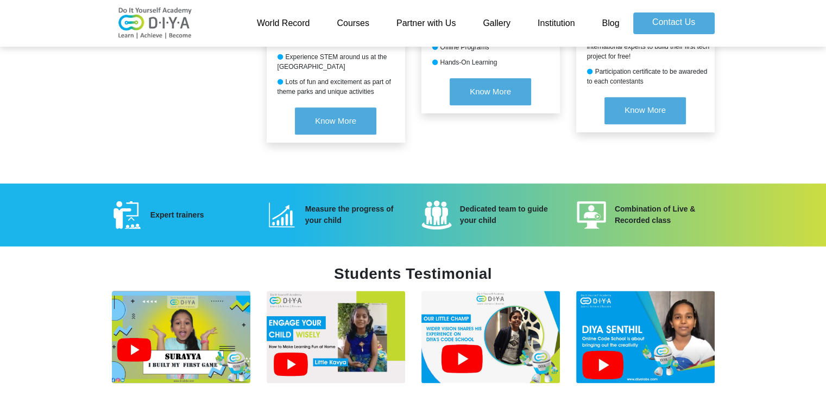 The image size is (826, 396). Describe the element at coordinates (355, 215) in the screenshot. I see `div: Measure the progress of your child` at that location.